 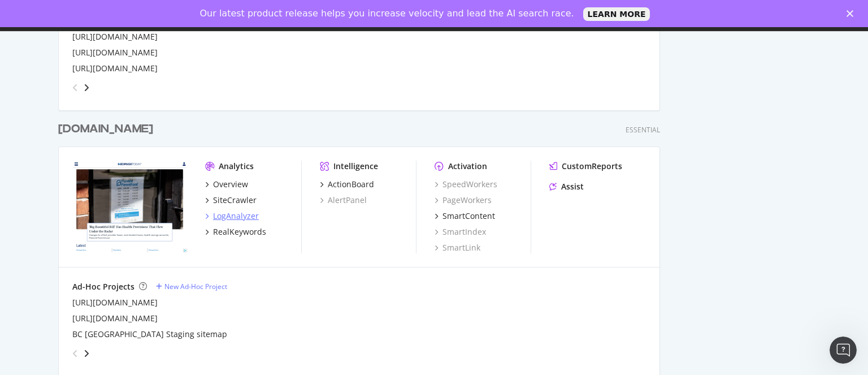 What do you see at coordinates (643, 130) in the screenshot?
I see `div: Essential` at bounding box center [643, 130].